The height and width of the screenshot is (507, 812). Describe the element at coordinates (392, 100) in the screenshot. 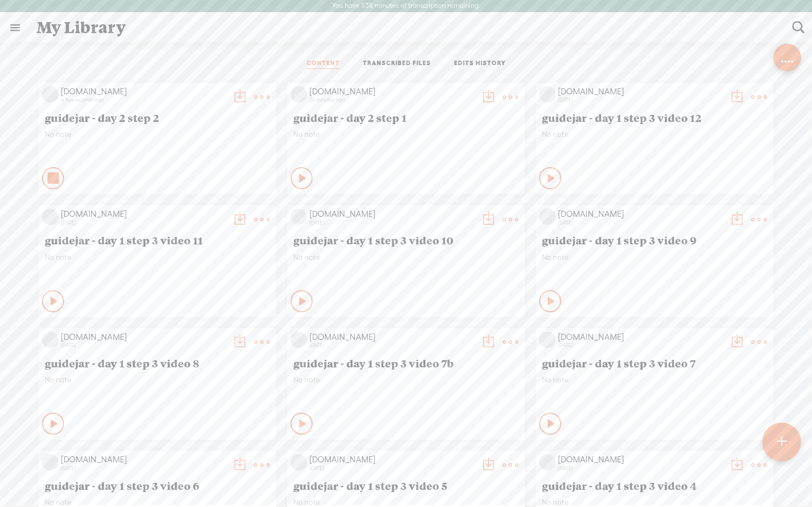

I see `div: 22 minutes ago` at that location.